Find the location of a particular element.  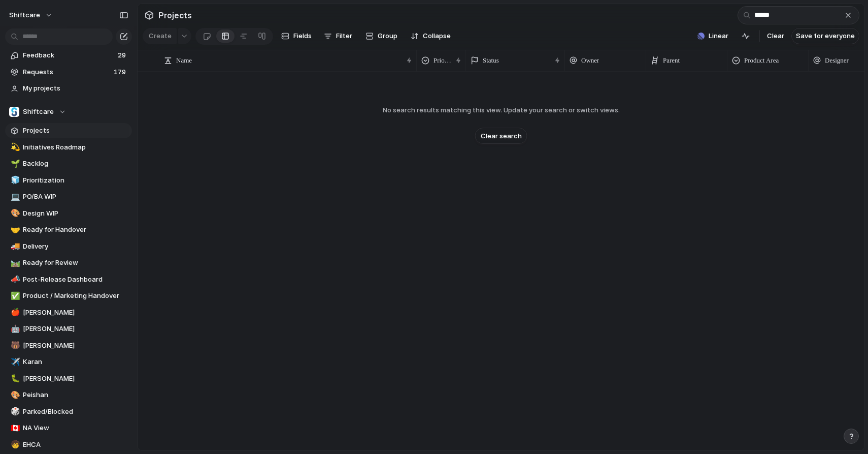

span: Clear search is located at coordinates (501, 136).